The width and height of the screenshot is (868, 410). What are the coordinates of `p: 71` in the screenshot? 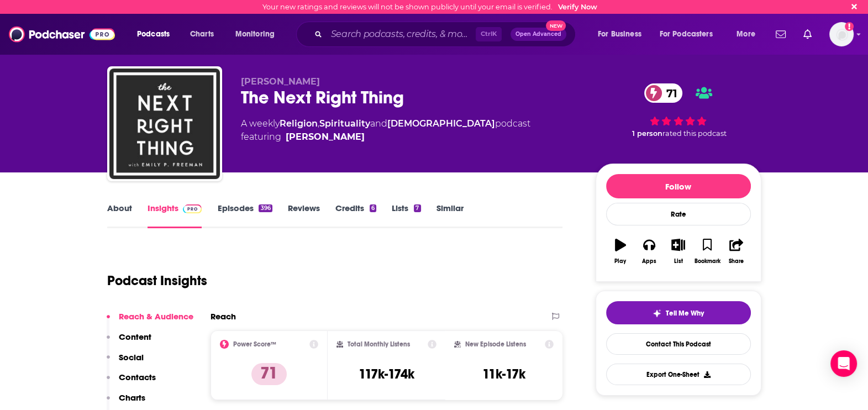 It's located at (269, 374).